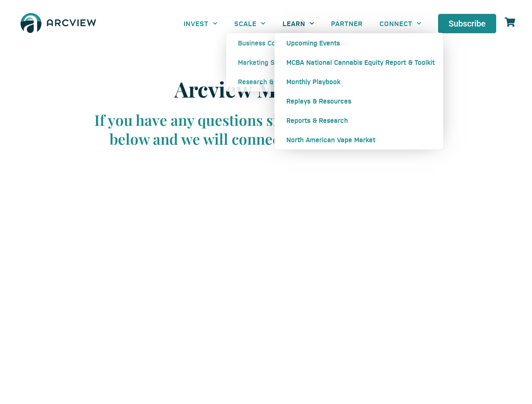 This screenshot has width=532, height=404. What do you see at coordinates (267, 82) in the screenshot?
I see `a: Research & Insights` at bounding box center [267, 82].